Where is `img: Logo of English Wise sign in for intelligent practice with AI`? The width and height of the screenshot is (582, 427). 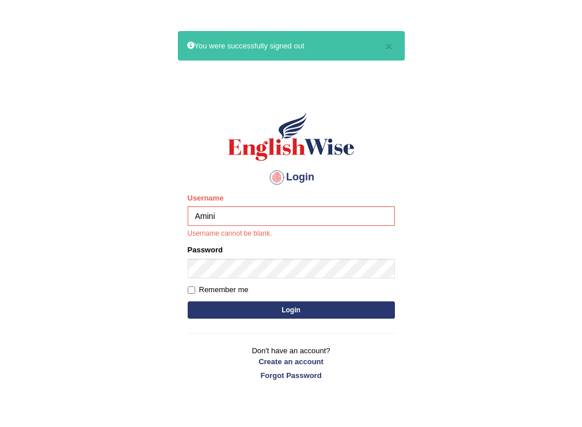
img: Logo of English Wise sign in for intelligent practice with AI is located at coordinates (291, 136).